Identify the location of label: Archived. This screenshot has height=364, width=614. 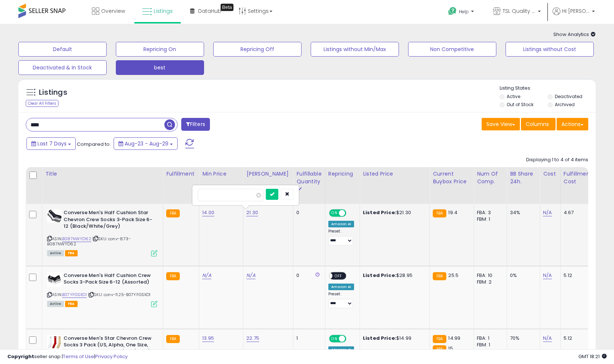
(565, 104).